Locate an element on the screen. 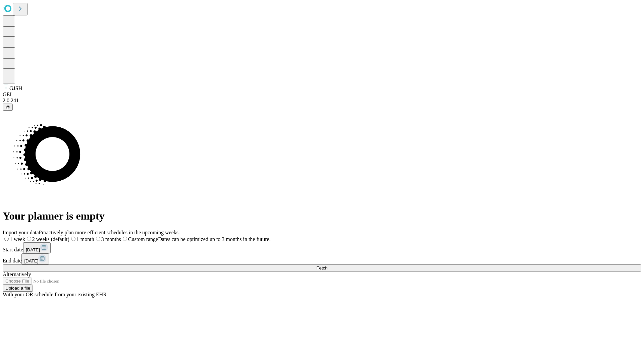 This screenshot has height=362, width=644. h1: Your planner is empty is located at coordinates (322, 216).